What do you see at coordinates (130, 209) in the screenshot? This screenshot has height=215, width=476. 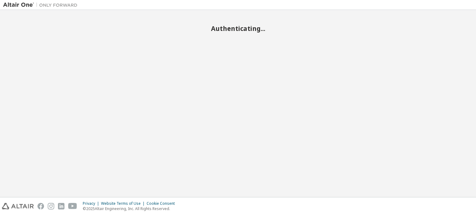 I see `p: © 2025 Altair Engineering, Inc. All Rights Reserved.` at bounding box center [130, 209].